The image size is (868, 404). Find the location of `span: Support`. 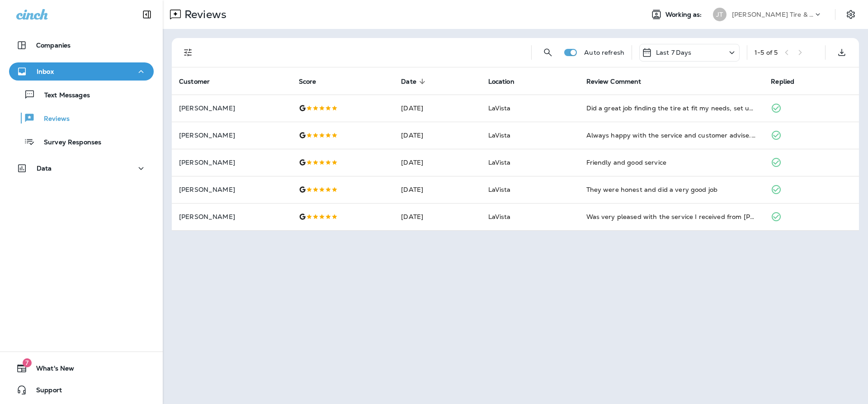

span: Support is located at coordinates (44, 391).